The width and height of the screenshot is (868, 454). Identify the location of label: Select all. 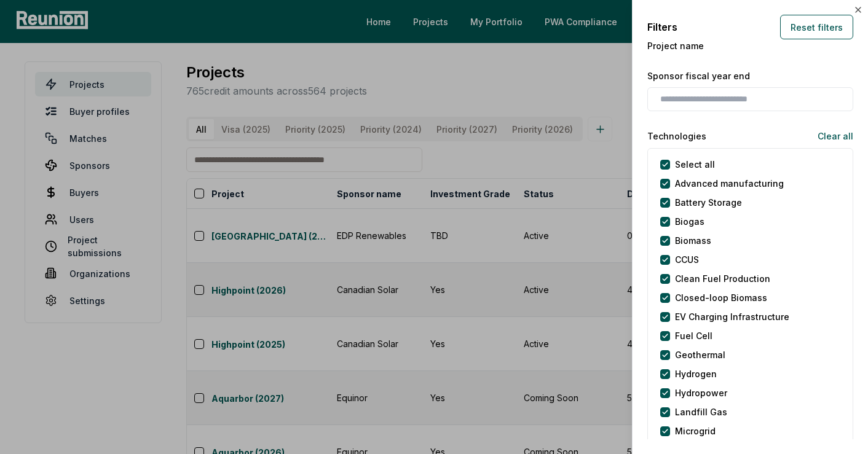
(695, 164).